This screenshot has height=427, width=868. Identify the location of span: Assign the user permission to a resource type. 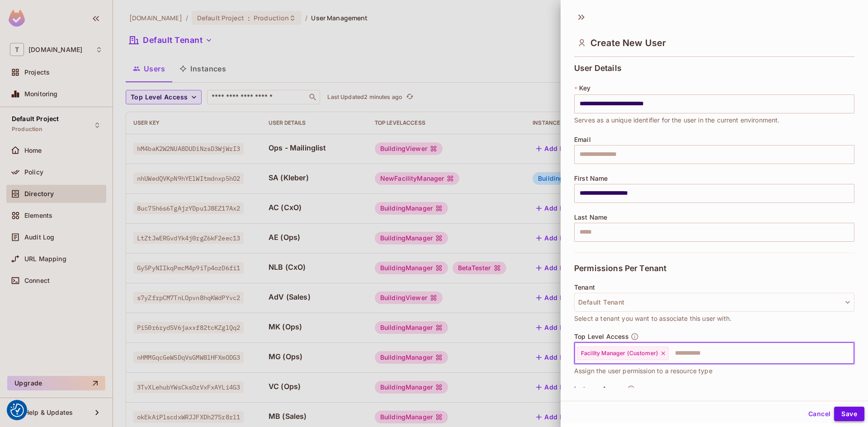
(643, 371).